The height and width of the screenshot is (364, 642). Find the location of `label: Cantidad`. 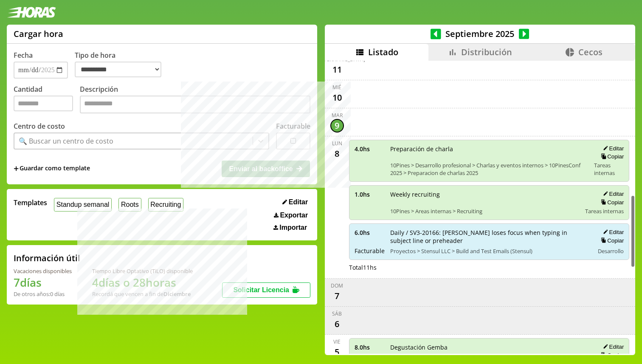

label: Cantidad is located at coordinates (46, 100).